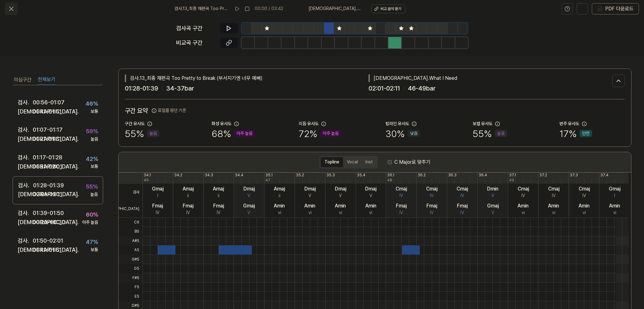 This screenshot has width=644, height=309. What do you see at coordinates (452, 175) in the screenshot?
I see `div: 36.3` at bounding box center [452, 175].